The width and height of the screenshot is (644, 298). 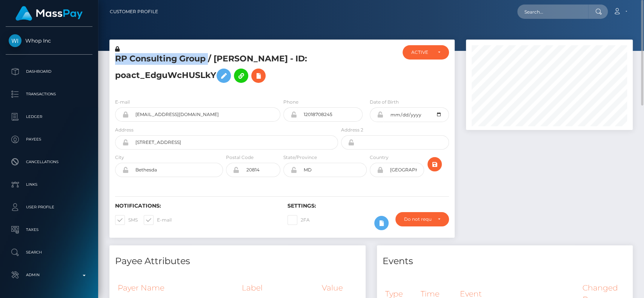 What do you see at coordinates (49, 185) in the screenshot?
I see `a: Links` at bounding box center [49, 185].